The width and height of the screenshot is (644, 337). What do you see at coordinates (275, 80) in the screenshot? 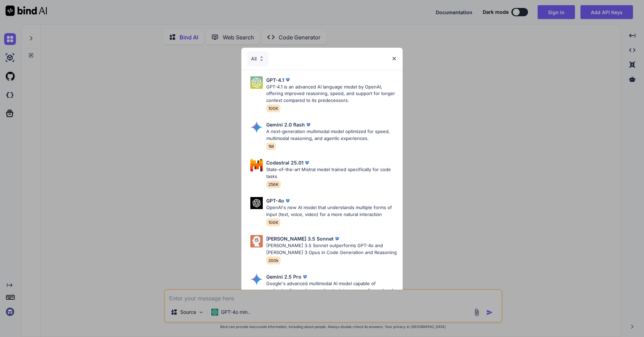
I see `p: GPT-4.1` at bounding box center [275, 80].